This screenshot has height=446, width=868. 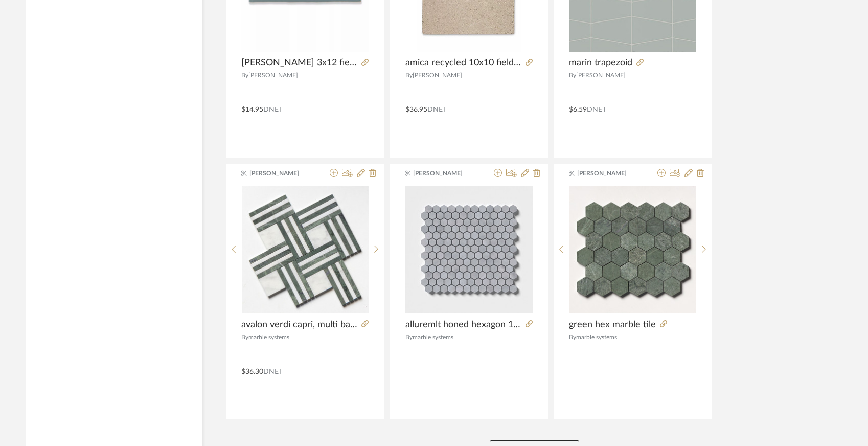 What do you see at coordinates (299, 325) in the screenshot?
I see `span: avalon verdi capri, multi basket` at bounding box center [299, 325].